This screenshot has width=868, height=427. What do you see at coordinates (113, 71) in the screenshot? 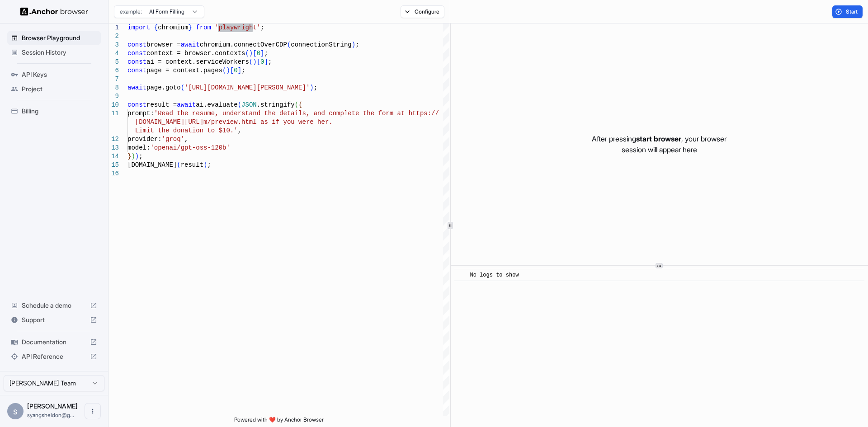
I see `div: 6` at bounding box center [113, 71].